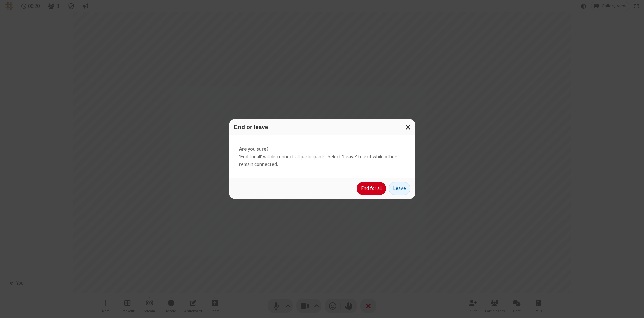 The width and height of the screenshot is (644, 318). I want to click on button: Close modal, so click(408, 127).